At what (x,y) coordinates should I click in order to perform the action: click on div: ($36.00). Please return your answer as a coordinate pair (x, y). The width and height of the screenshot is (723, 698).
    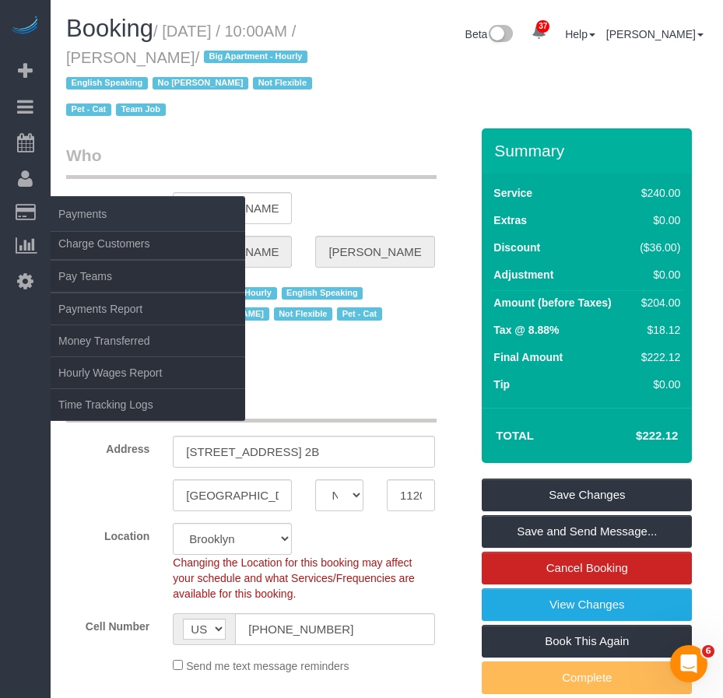
    Looking at the image, I should click on (658, 248).